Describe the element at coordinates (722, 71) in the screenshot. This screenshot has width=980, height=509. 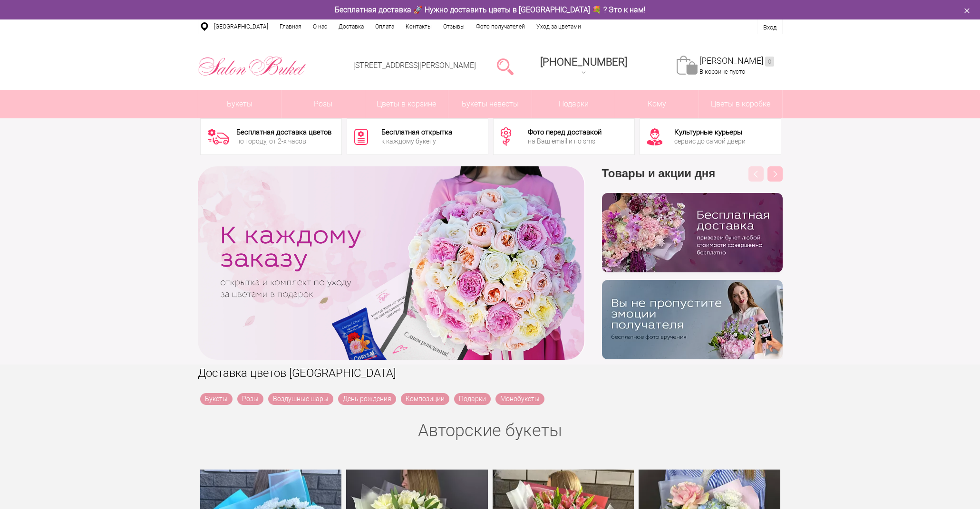
I see `span: В корзине пусто` at that location.